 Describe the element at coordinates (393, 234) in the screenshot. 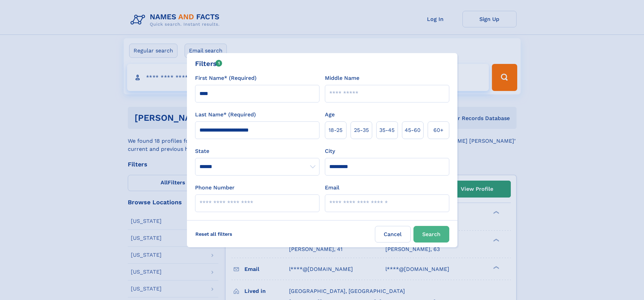

I see `label: Cancel` at that location.